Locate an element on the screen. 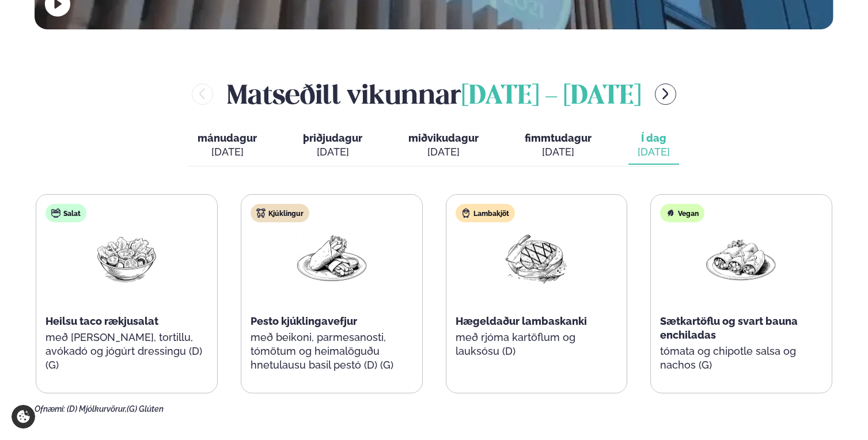 This screenshot has width=868, height=440. span: þriðjudagur is located at coordinates (332, 137).